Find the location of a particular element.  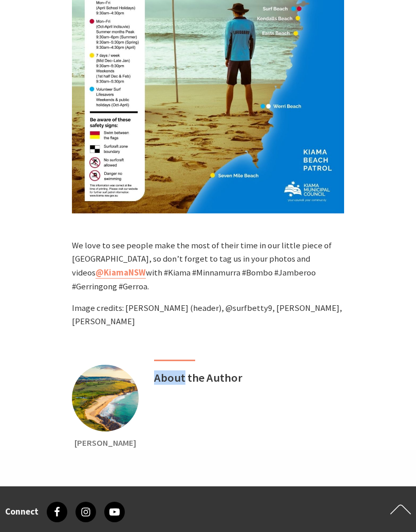

h3: Connect is located at coordinates (22, 512).